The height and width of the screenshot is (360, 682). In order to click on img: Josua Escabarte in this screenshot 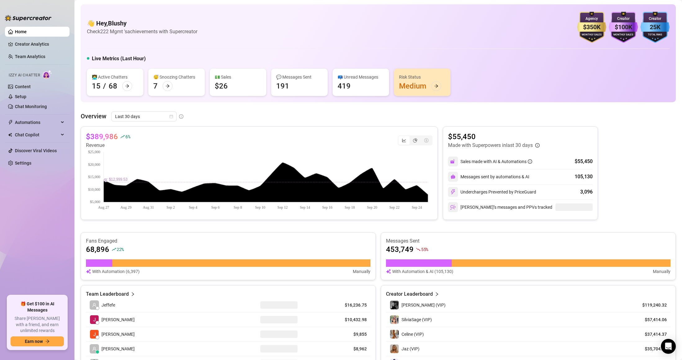, I will do `click(94, 334)`.